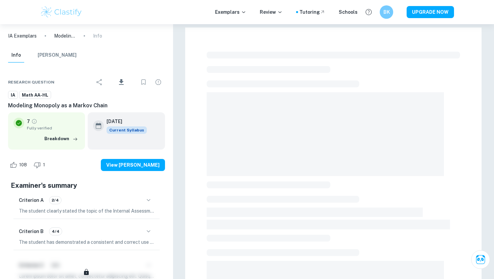 The image size is (494, 279). Describe the element at coordinates (55, 232) in the screenshot. I see `span: 4/4` at that location.